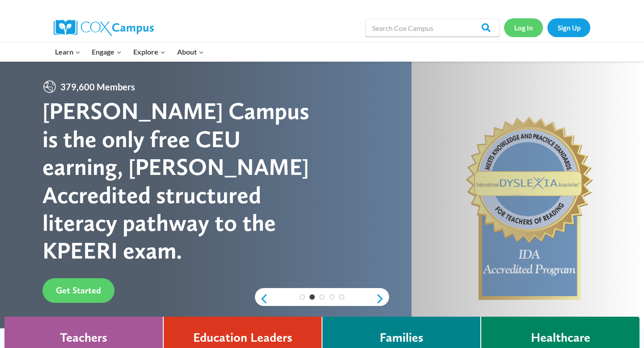 The width and height of the screenshot is (644, 348). I want to click on a: next, so click(382, 298).